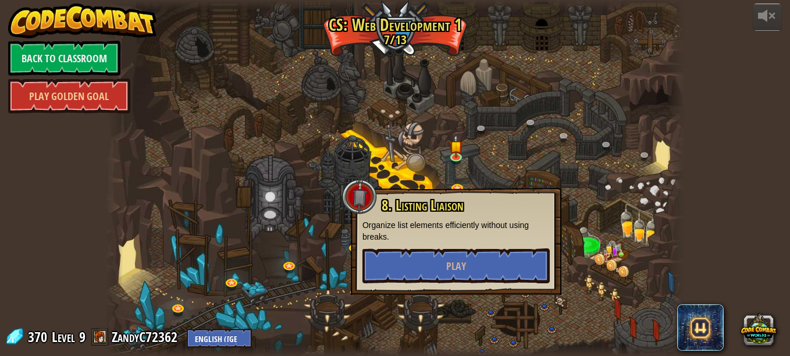 The width and height of the screenshot is (790, 356). What do you see at coordinates (82, 337) in the screenshot?
I see `span: 9` at bounding box center [82, 337].